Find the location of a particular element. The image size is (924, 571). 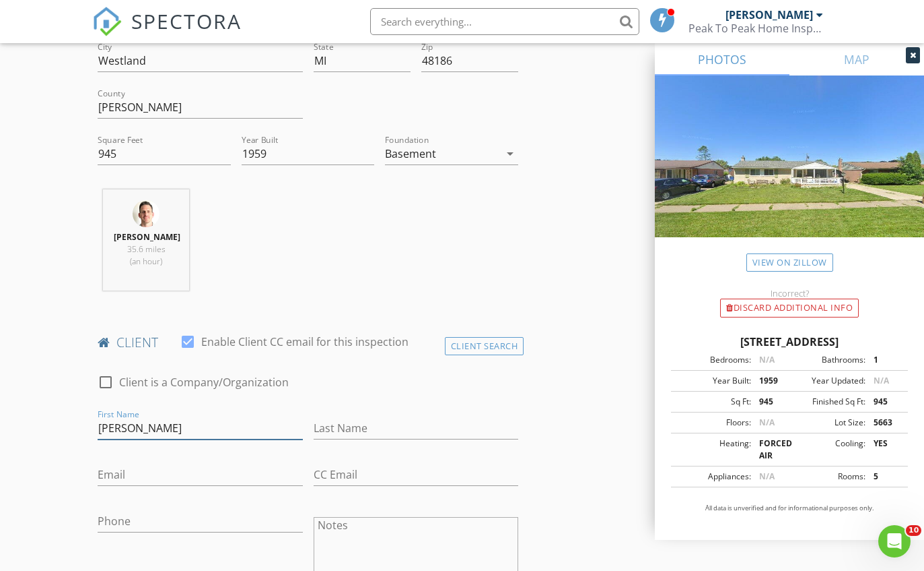

input: Search everything... is located at coordinates (505, 21).